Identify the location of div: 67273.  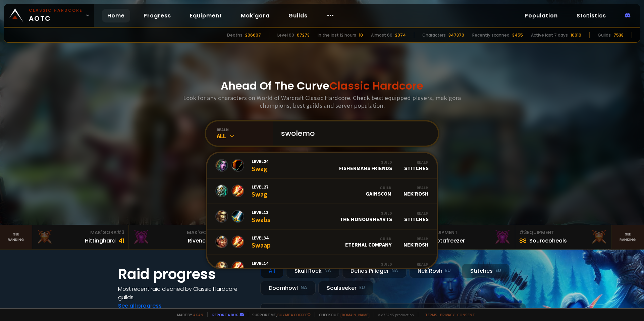
(303, 35).